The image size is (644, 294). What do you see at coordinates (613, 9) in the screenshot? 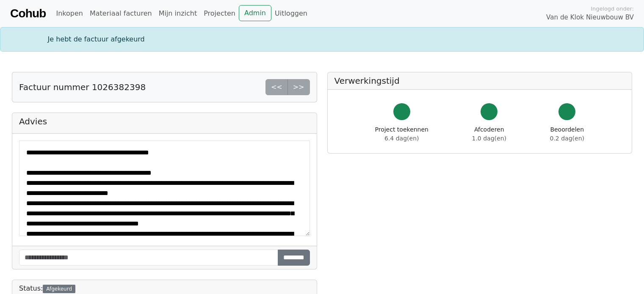
I see `span: Ingelogd onder:` at bounding box center [613, 9].